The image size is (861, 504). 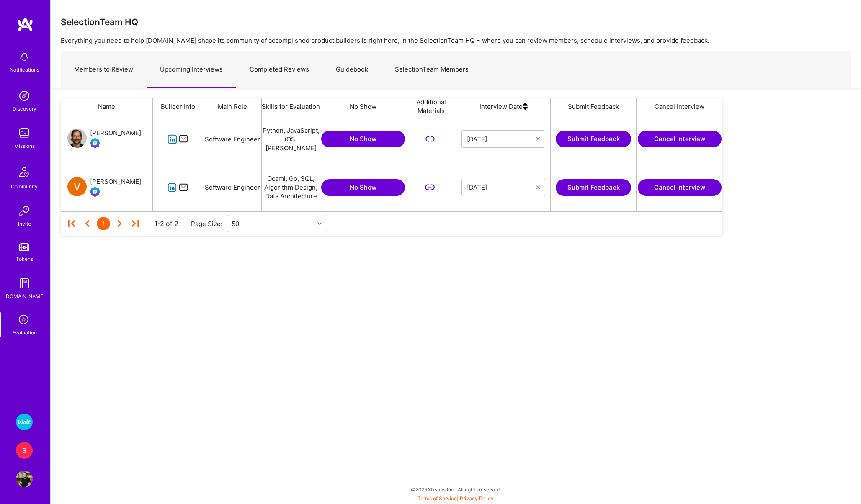 I want to click on div: Additional Materials, so click(x=431, y=106).